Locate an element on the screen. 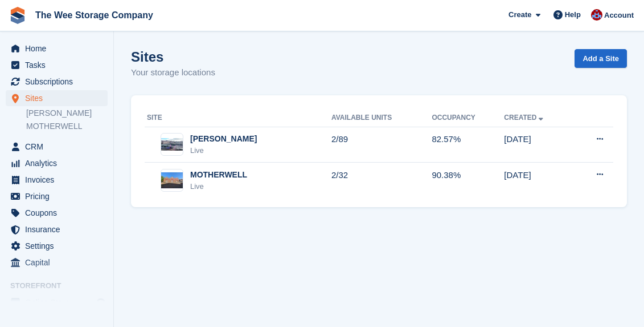  td: 90.38% is located at coordinates (468, 180).